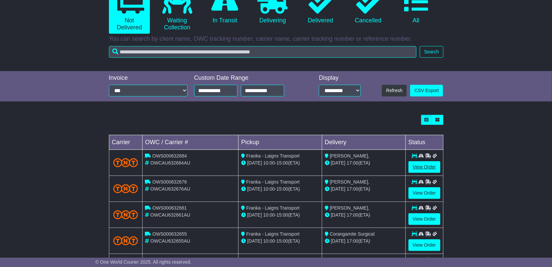 The image size is (552, 267). What do you see at coordinates (424, 142) in the screenshot?
I see `td: Status` at bounding box center [424, 142].